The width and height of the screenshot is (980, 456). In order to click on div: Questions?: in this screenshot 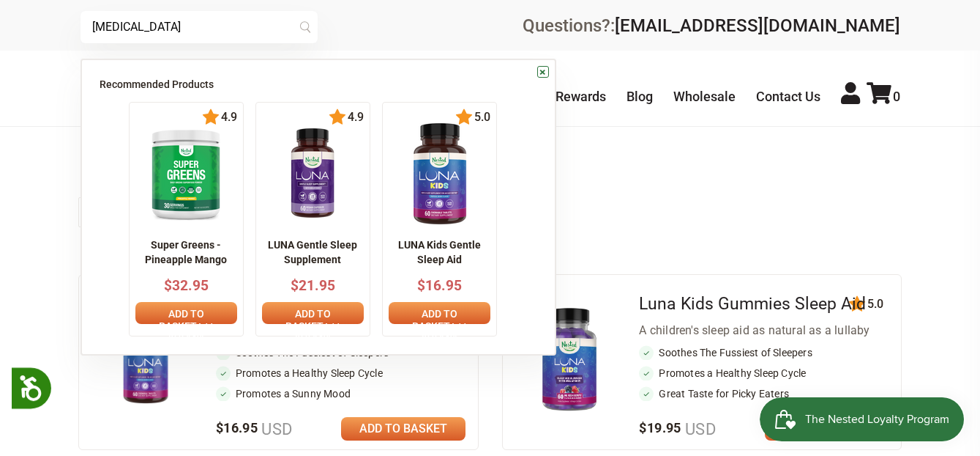, I will do `click(711, 26)`.